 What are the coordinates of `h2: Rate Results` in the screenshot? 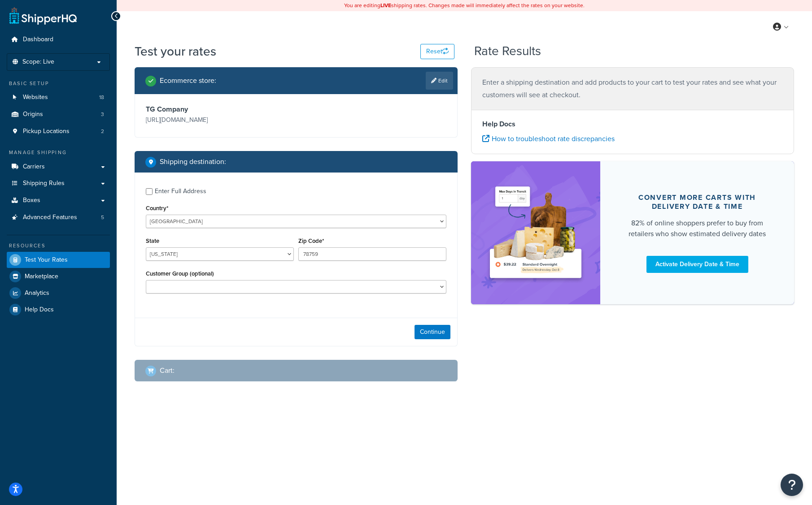 It's located at (508, 51).